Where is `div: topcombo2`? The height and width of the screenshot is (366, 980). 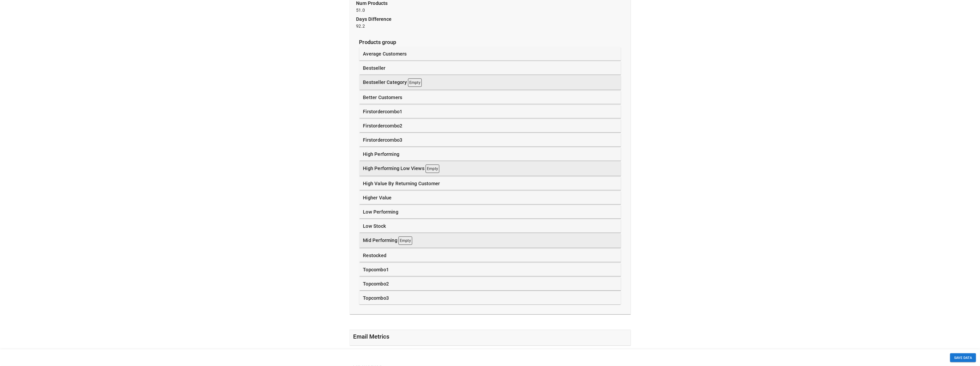
div: topcombo2 is located at coordinates (490, 284).